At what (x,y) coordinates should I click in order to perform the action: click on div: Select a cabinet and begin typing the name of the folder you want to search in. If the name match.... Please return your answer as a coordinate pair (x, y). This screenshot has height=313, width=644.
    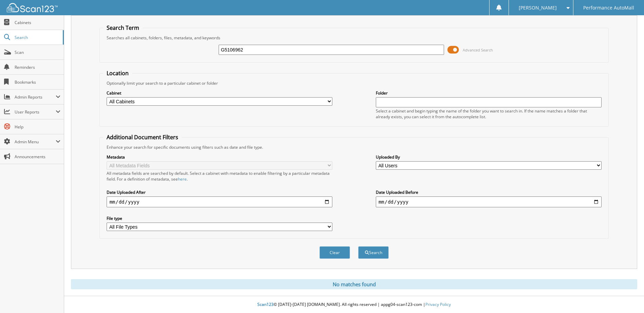
    Looking at the image, I should click on (488, 114).